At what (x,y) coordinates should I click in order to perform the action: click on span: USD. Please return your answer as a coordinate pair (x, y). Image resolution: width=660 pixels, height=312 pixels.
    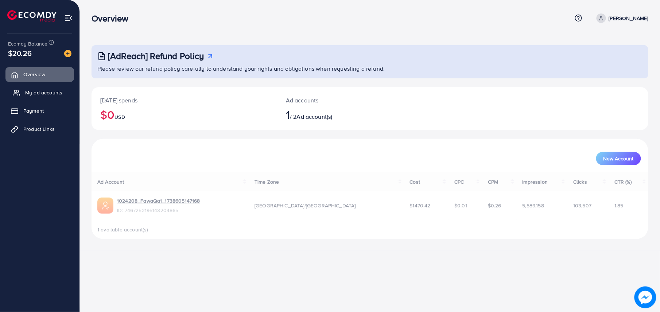
    Looking at the image, I should click on (120, 117).